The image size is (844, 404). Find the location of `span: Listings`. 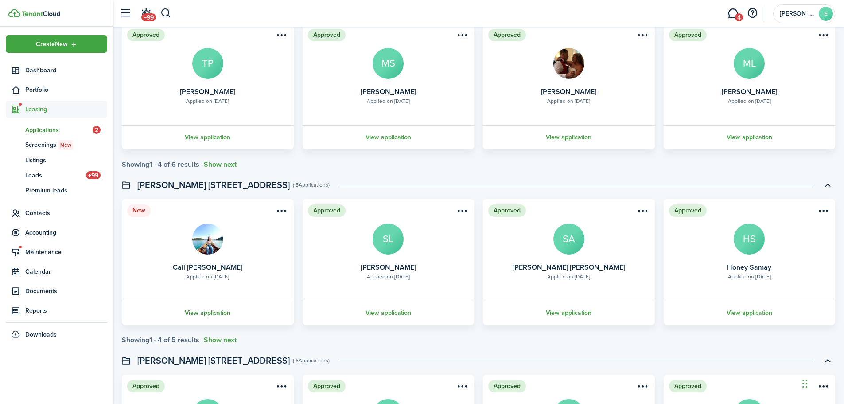

span: Listings is located at coordinates (66, 160).